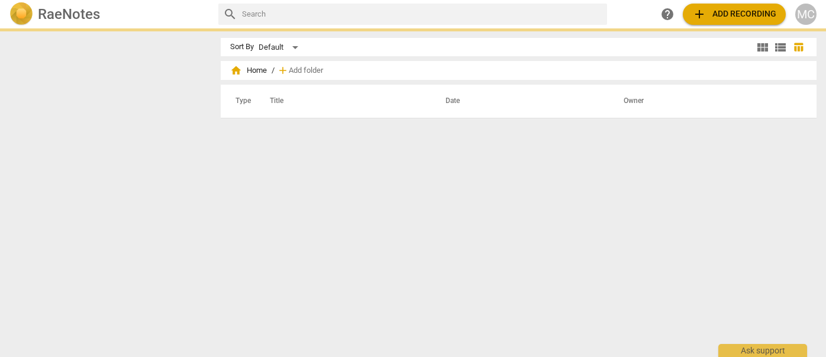 This screenshot has height=357, width=826. Describe the element at coordinates (230, 14) in the screenshot. I see `span: search` at that location.